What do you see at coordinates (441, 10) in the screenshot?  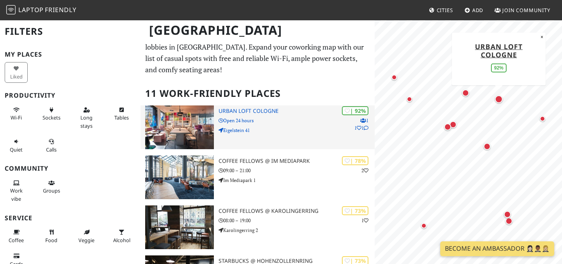 I see `a: Cities` at bounding box center [441, 10].